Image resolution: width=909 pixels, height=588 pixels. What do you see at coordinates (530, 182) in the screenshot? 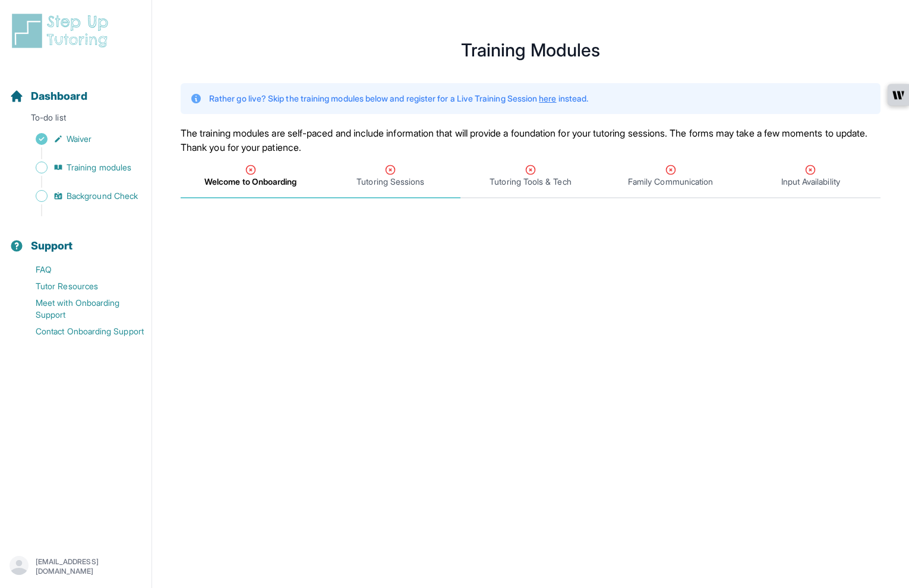
I see `span: Tutoring Tools & Tech` at bounding box center [530, 182].